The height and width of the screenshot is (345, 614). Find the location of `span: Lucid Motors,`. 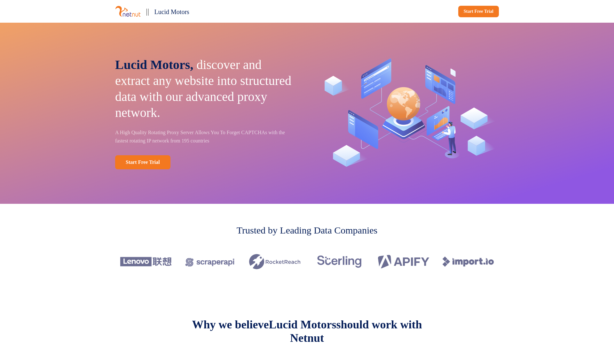

span: Lucid Motors, is located at coordinates (154, 65).